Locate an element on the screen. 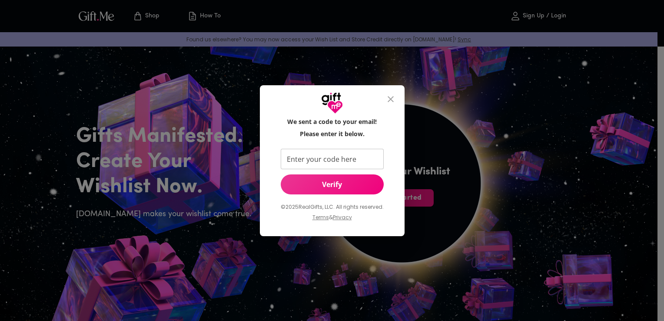 Image resolution: width=664 pixels, height=321 pixels. a: Terms is located at coordinates (321, 217).